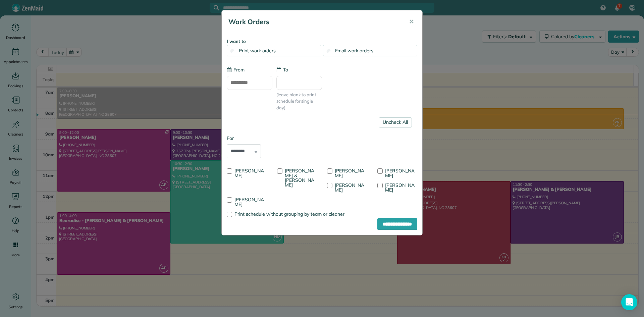 Image resolution: width=644 pixels, height=317 pixels. I want to click on input: Email work orders, so click(328, 51).